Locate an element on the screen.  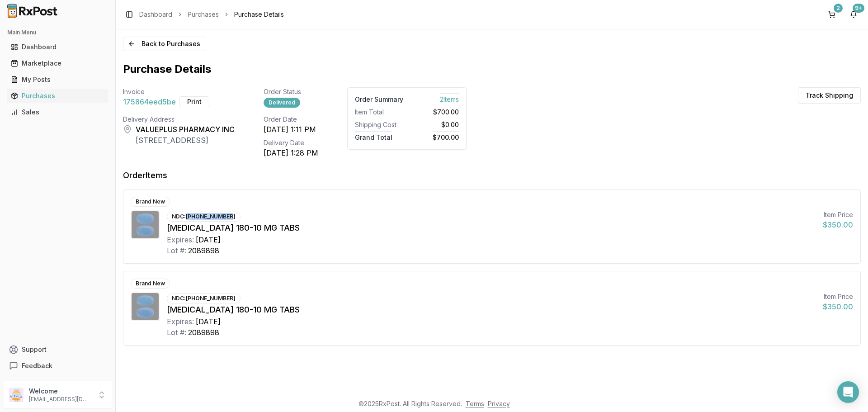
button: Support is located at coordinates (58, 350).